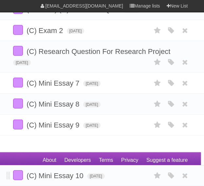 This screenshot has height=186, width=204. I want to click on a: About, so click(49, 160).